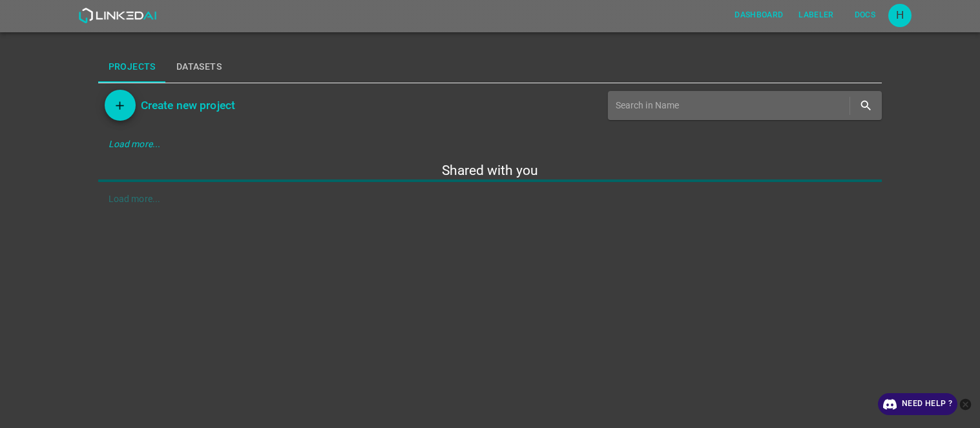  I want to click on a: Need Help ?, so click(917, 404).